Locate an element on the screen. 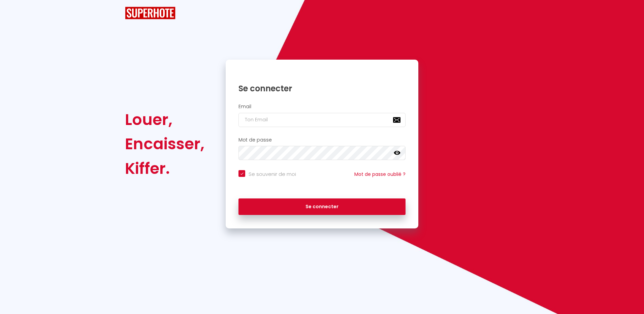  h1: Se connecter is located at coordinates (322, 89).